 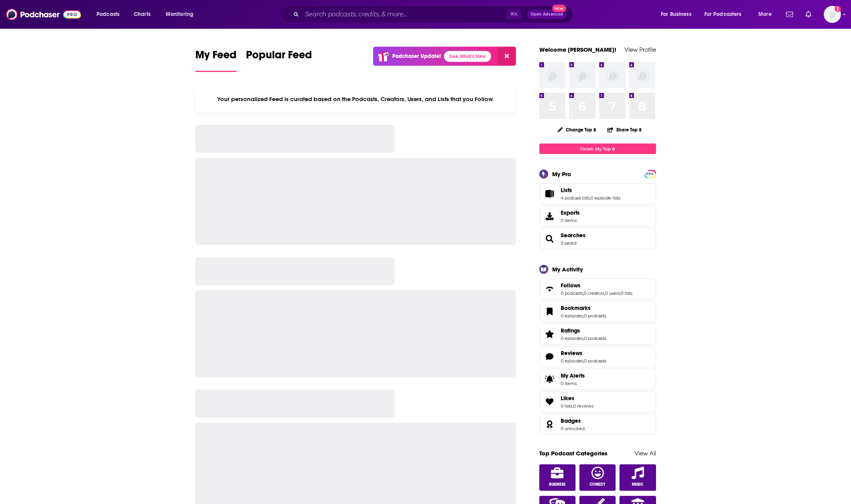 What do you see at coordinates (583, 406) in the screenshot?
I see `a: 0 reviews` at bounding box center [583, 406].